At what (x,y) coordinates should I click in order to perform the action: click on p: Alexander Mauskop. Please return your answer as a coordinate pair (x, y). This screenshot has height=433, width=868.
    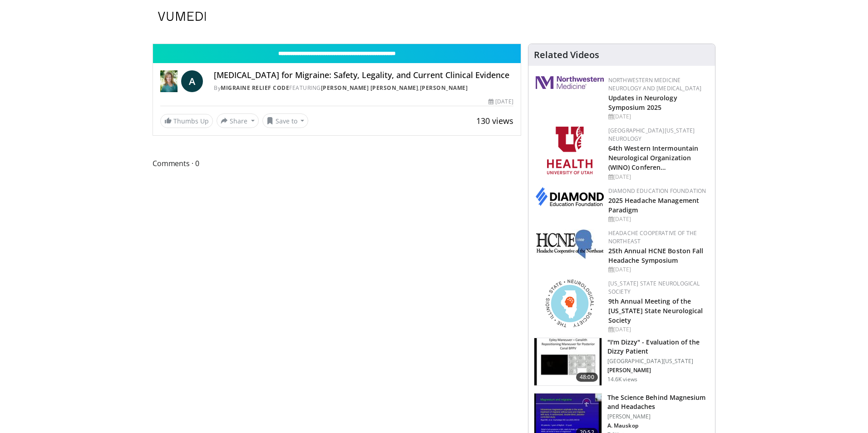
    Looking at the image, I should click on (658, 426).